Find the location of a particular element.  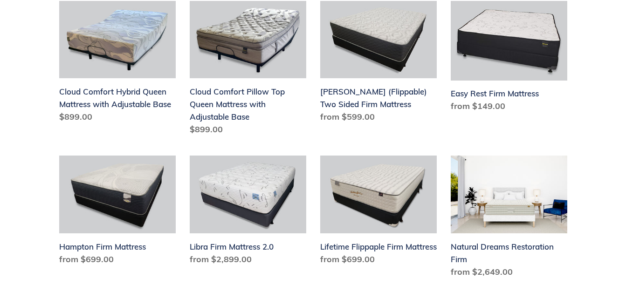

a: Libra Firm Mattress 2.0 is located at coordinates (248, 213).